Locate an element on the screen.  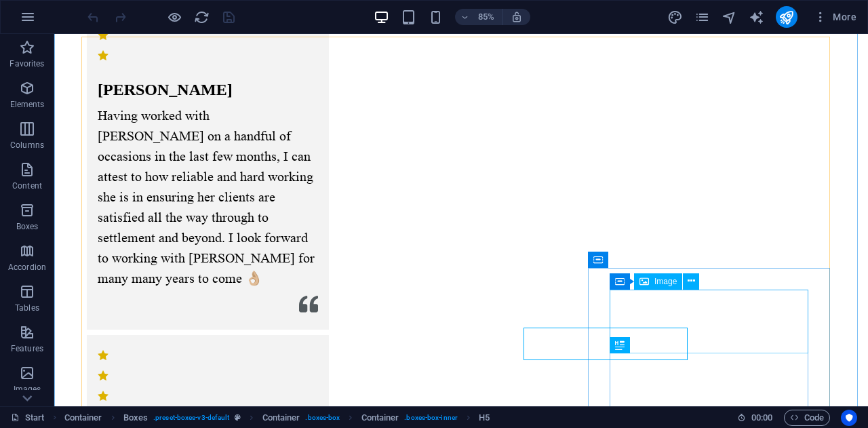
button: reload is located at coordinates (202, 17).